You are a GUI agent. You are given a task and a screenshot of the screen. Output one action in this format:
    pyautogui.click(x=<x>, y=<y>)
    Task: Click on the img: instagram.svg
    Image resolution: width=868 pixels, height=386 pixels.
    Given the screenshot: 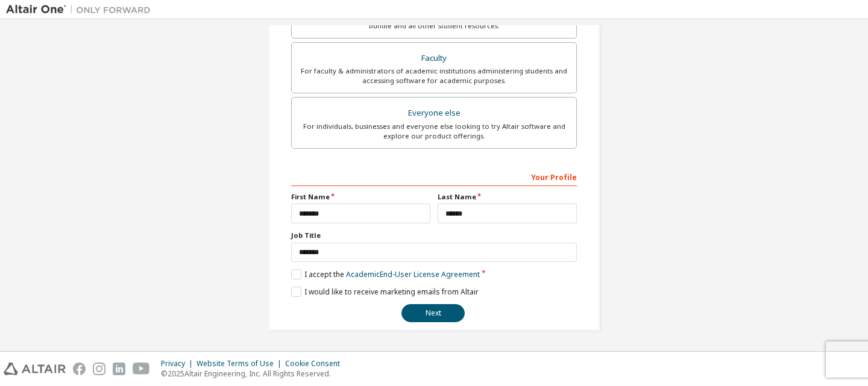 What is the action you would take?
    pyautogui.click(x=99, y=369)
    